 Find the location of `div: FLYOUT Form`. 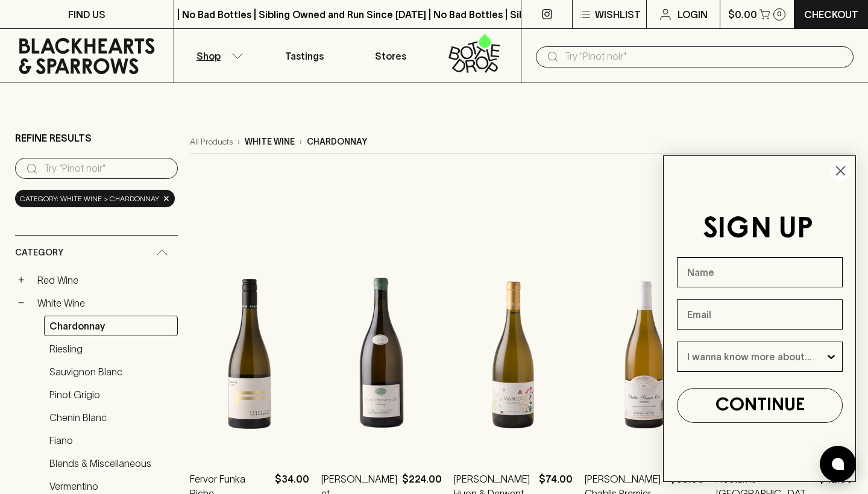

div: FLYOUT Form is located at coordinates (760, 318).